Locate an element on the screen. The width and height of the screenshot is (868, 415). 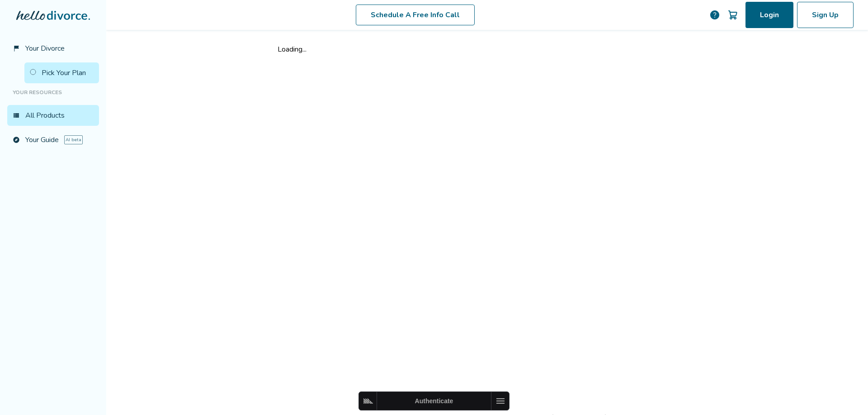
span: explore is located at coordinates (16, 140).